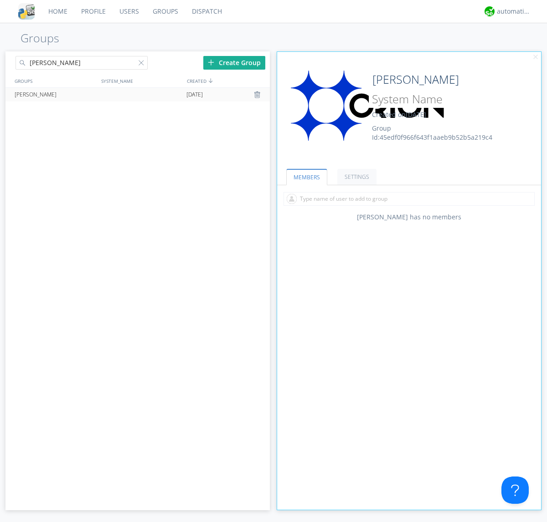 The image size is (547, 522). I want to click on div: GROUPS, so click(54, 81).